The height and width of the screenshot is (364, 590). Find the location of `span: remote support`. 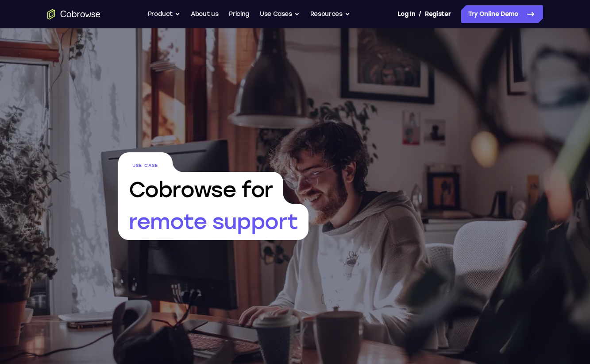

span: remote support is located at coordinates (214, 222).